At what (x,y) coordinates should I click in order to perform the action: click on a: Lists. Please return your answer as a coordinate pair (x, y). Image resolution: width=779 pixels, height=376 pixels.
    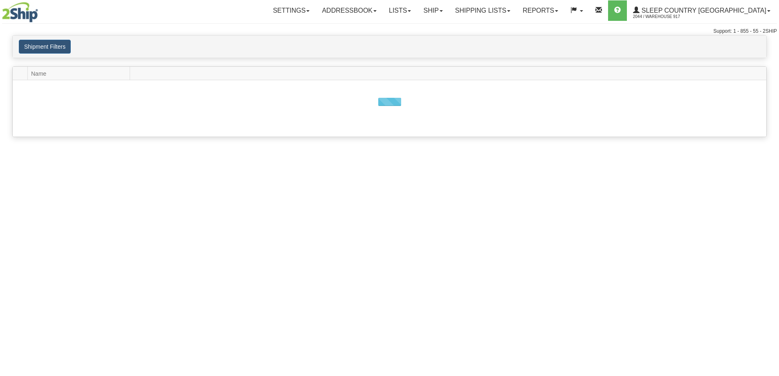
    Looking at the image, I should click on (400, 11).